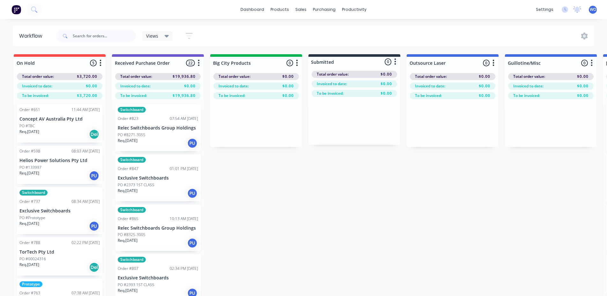 This screenshot has width=607, height=296. Describe the element at coordinates (128, 169) in the screenshot. I see `div: Order #847` at that location.